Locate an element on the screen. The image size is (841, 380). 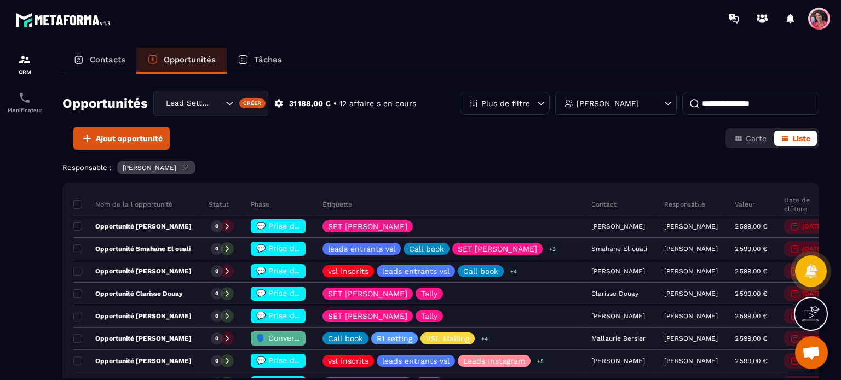
img: scheduler is located at coordinates (25, 98).